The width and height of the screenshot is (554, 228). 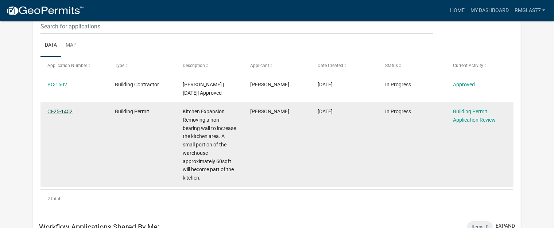 What do you see at coordinates (57, 85) in the screenshot?
I see `a: BC-1602` at bounding box center [57, 85].